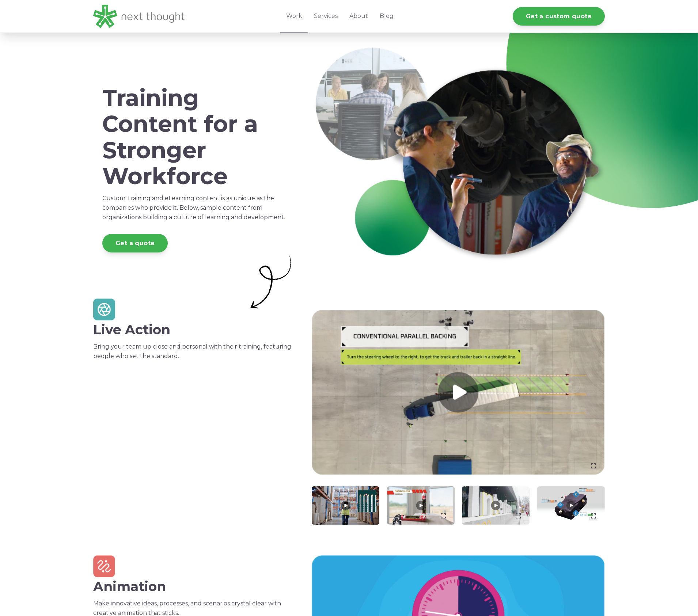 The image size is (698, 616). I want to click on h2: Animation, so click(196, 587).